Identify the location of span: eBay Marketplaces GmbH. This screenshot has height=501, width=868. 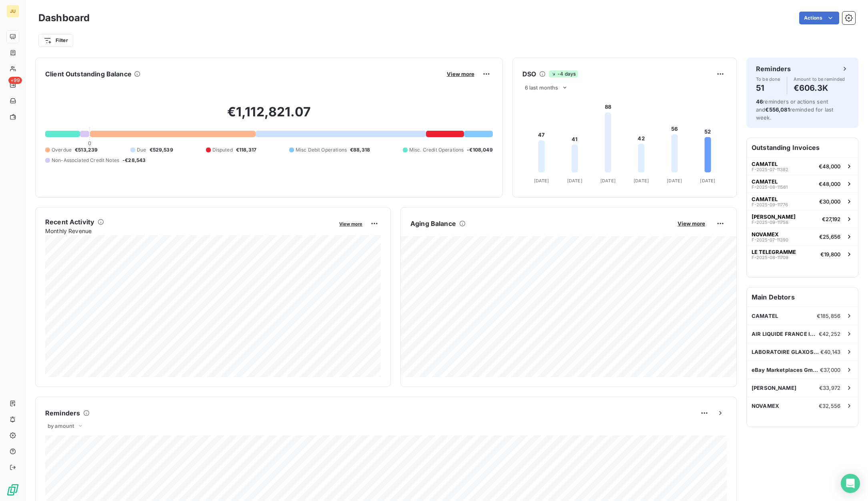
(785, 370).